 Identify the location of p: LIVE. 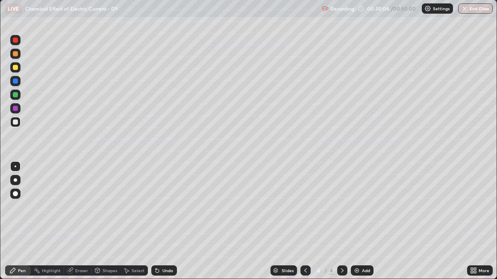
(13, 9).